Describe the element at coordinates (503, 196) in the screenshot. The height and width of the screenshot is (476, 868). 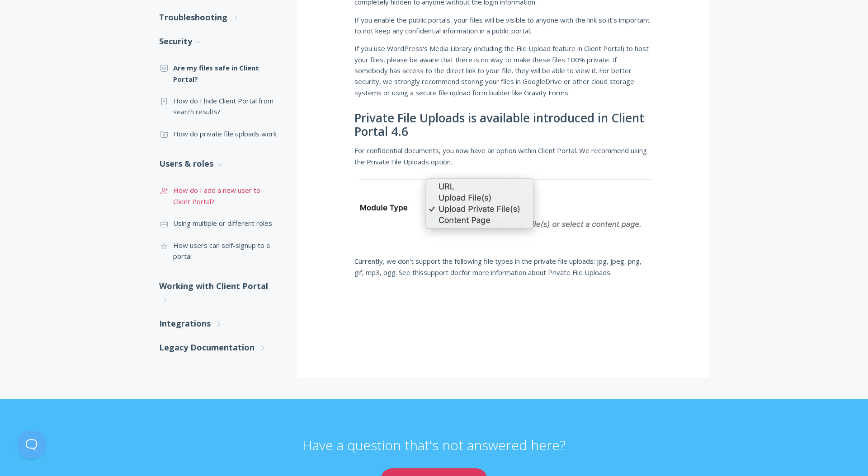
I see `p: For confidential documents, you now have an option within Client Portal. We recommend using the P...` at that location.